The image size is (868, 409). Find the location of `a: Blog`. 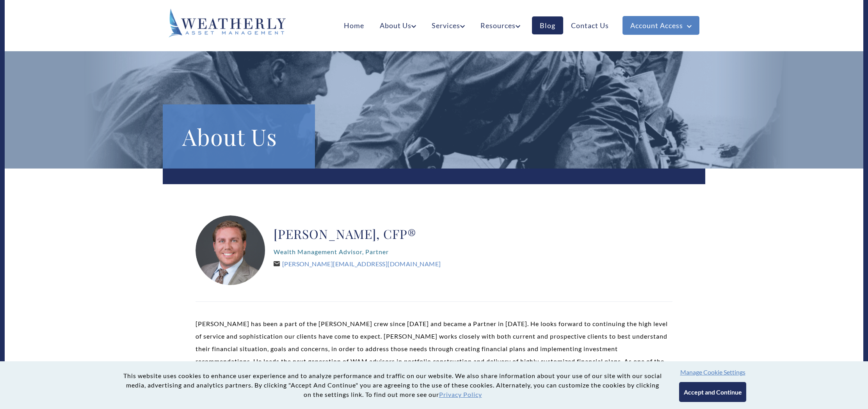

a: Blog is located at coordinates (548, 25).